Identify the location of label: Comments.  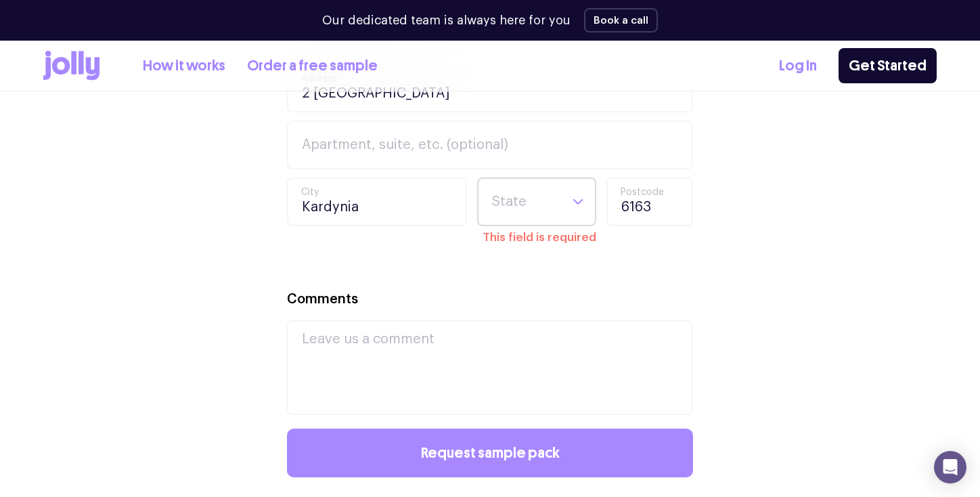
(323, 299).